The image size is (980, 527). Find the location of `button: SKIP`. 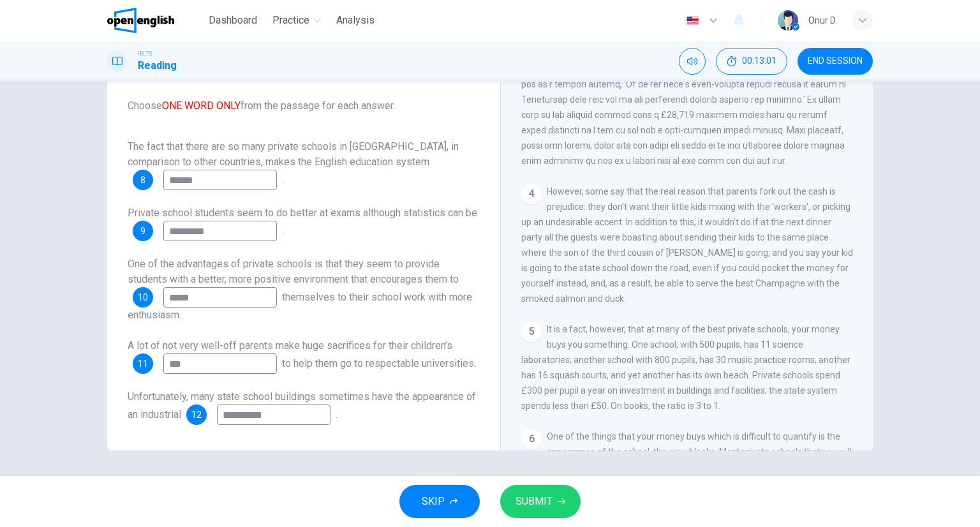

button: SKIP is located at coordinates (439, 502).